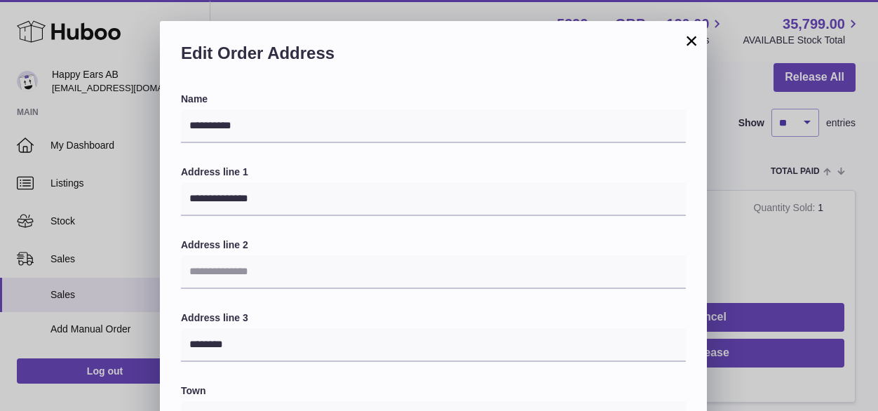 The image size is (878, 411). What do you see at coordinates (433, 57) in the screenshot?
I see `h2: Edit Order Address` at bounding box center [433, 57].